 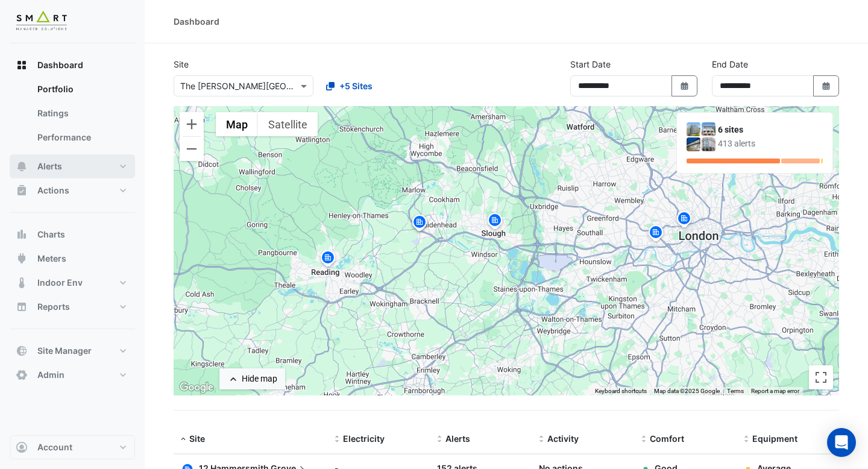 I want to click on span: Actions, so click(x=53, y=191).